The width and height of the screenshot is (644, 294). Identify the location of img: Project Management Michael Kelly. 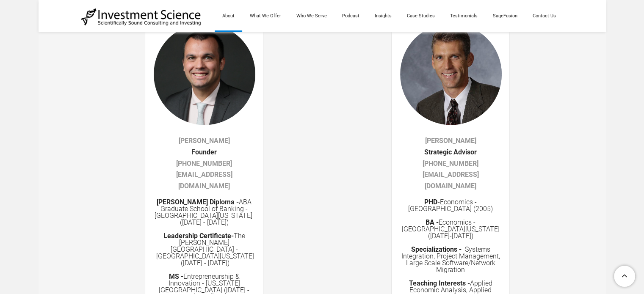
(205, 100).